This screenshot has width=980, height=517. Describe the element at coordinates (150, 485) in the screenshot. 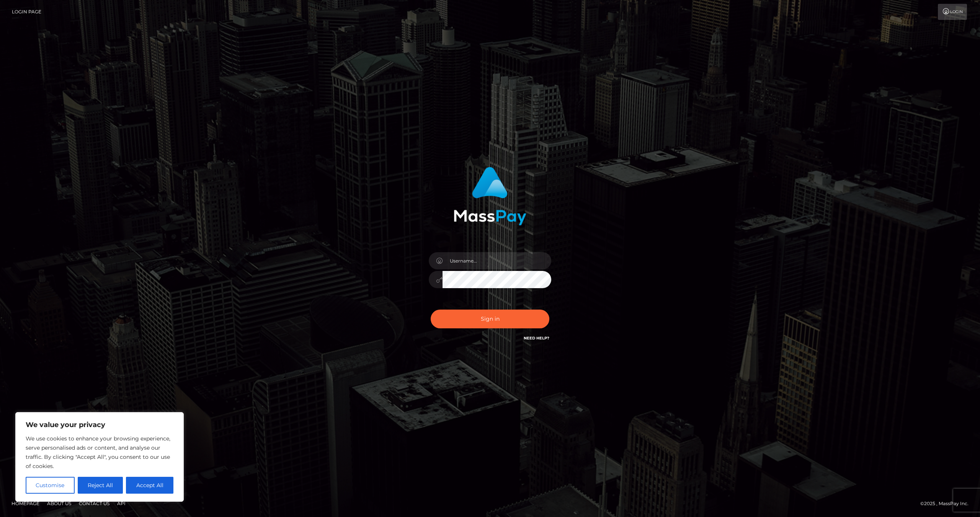

I see `button: Accept All` at that location.